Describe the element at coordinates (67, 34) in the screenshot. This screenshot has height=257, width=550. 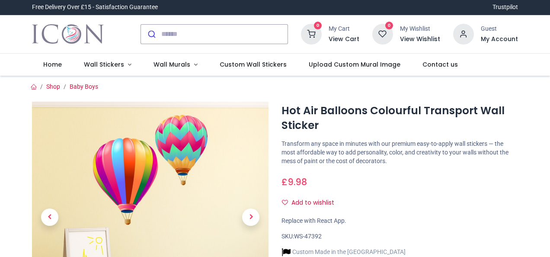
I see `a: Logo of Icon Wall Stickers` at that location.